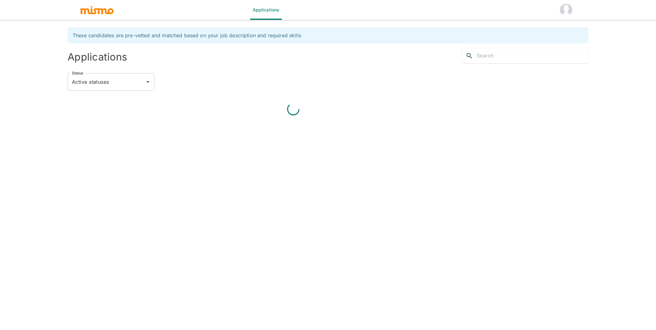  I want to click on input: Search, so click(533, 56).